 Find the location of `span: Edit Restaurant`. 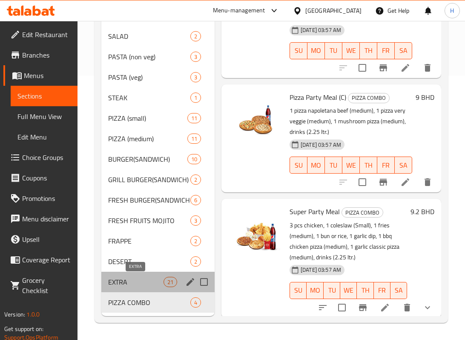

span: Edit Restaurant is located at coordinates (46, 35).